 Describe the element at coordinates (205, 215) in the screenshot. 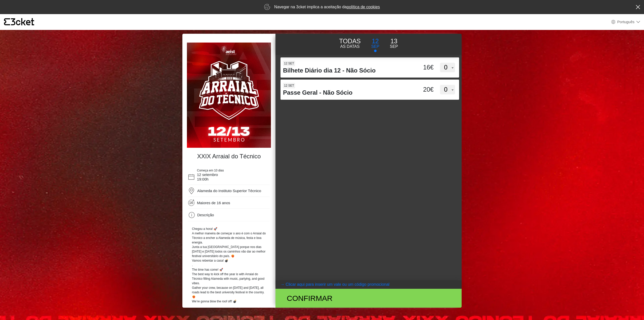

I see `span: Descrição` at that location.